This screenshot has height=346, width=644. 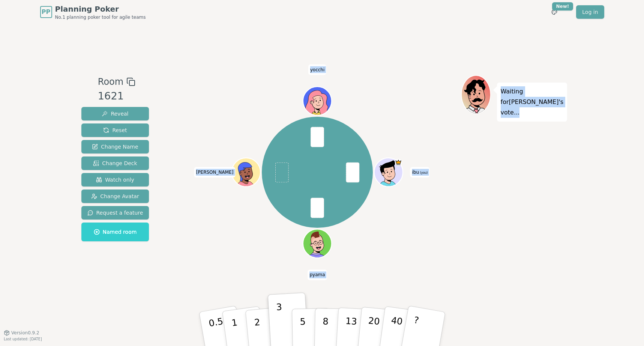 What do you see at coordinates (115, 114) in the screenshot?
I see `span: Reveal` at bounding box center [115, 114].